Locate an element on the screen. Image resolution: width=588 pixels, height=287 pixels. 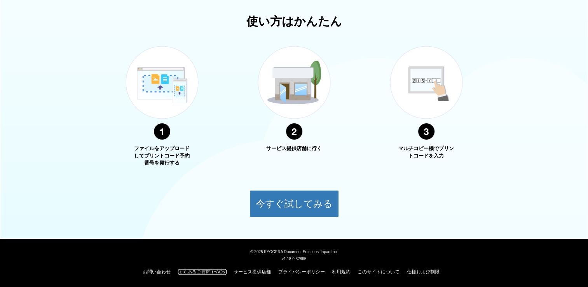
a: よくあるご質問 (FAQs) is located at coordinates (202, 272).